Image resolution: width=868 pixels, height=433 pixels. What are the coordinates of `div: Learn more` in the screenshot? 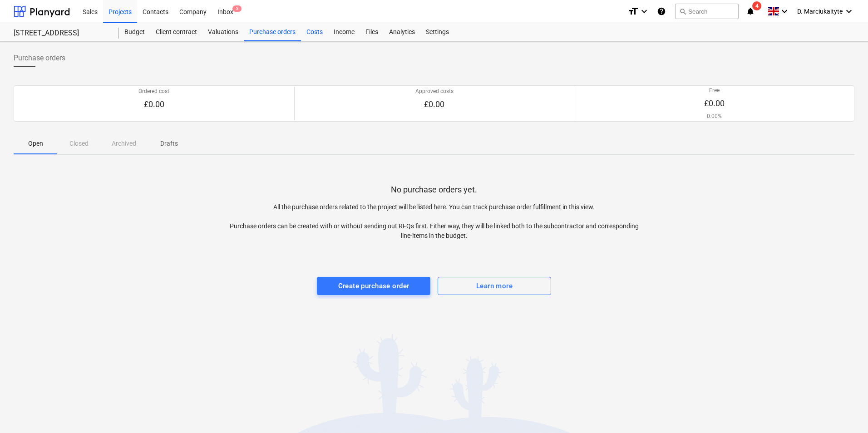 It's located at (494, 286).